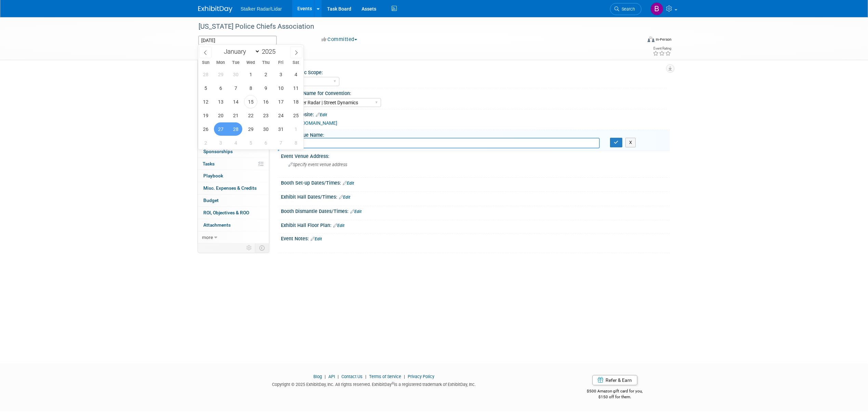 This screenshot has width=868, height=415. I want to click on span: September 29, 2025, so click(220, 74).